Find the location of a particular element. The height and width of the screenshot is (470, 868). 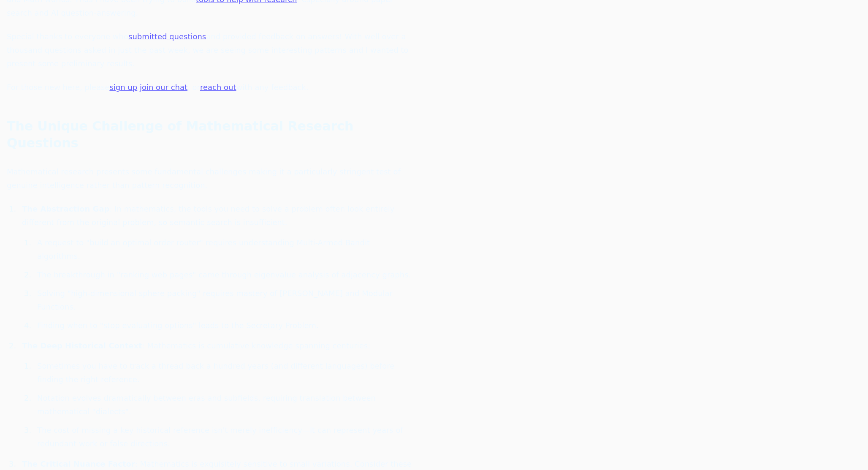

b: The Deep Historical Context is located at coordinates (82, 345).